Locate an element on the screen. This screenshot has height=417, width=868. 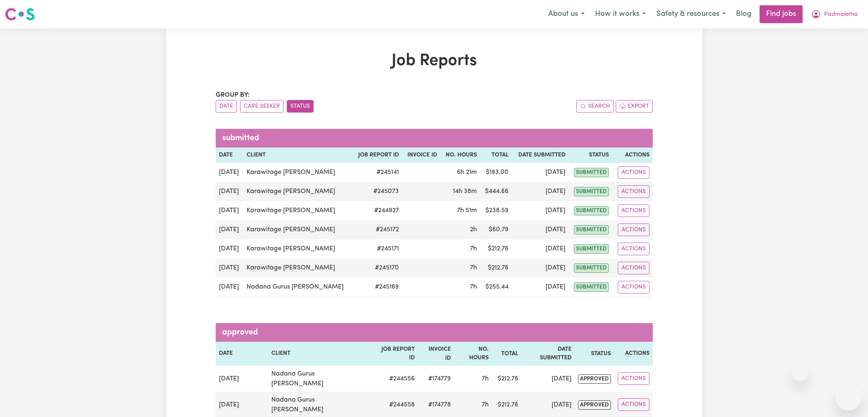
button: My Account is located at coordinates (834, 15).